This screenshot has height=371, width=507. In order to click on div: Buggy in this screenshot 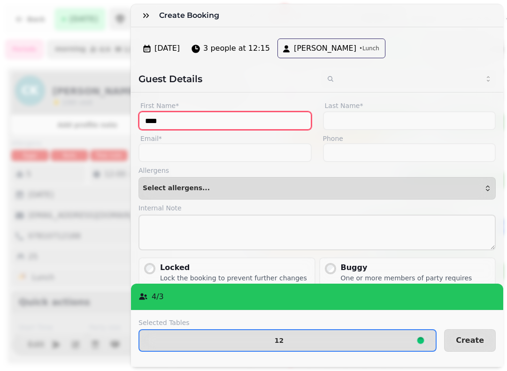, I will do `click(416, 268)`.